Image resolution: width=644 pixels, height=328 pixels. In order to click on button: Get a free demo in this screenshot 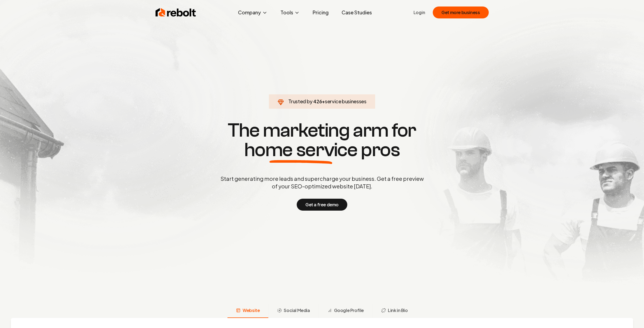, I will do `click(322, 204)`.